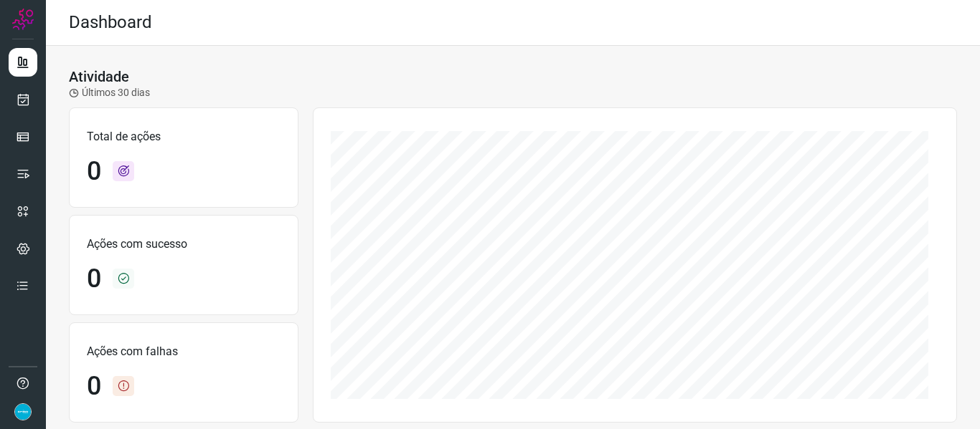 This screenshot has width=980, height=429. I want to click on img: 86fc21c22a90fb4bae6cb495ded7e8f6.png, so click(23, 412).